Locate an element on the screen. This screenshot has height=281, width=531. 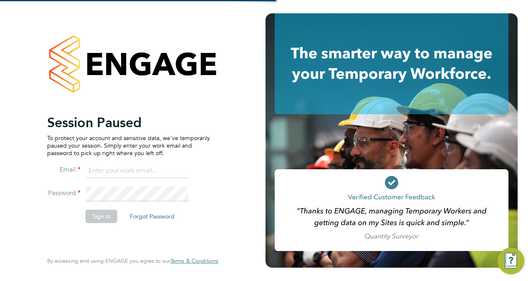
span: By accessing and using ENGAGE you agree to our is located at coordinates (133, 261).